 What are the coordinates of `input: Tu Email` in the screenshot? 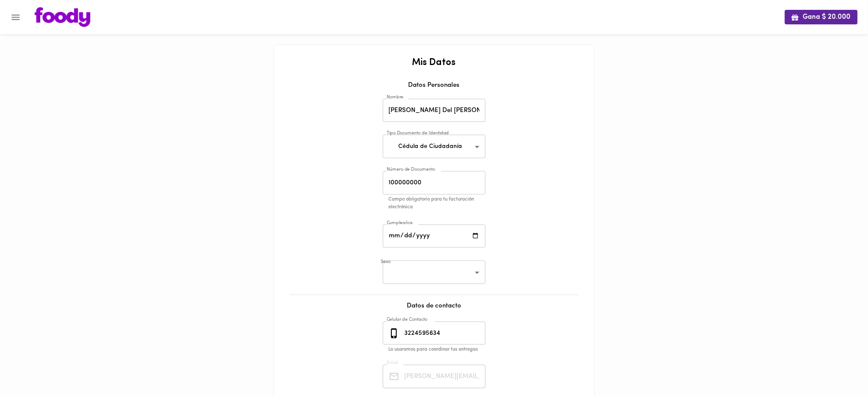 It's located at (444, 376).